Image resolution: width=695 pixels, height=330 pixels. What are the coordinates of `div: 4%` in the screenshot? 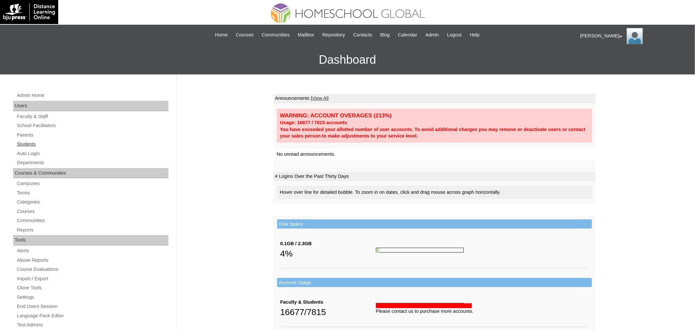 It's located at (328, 254).